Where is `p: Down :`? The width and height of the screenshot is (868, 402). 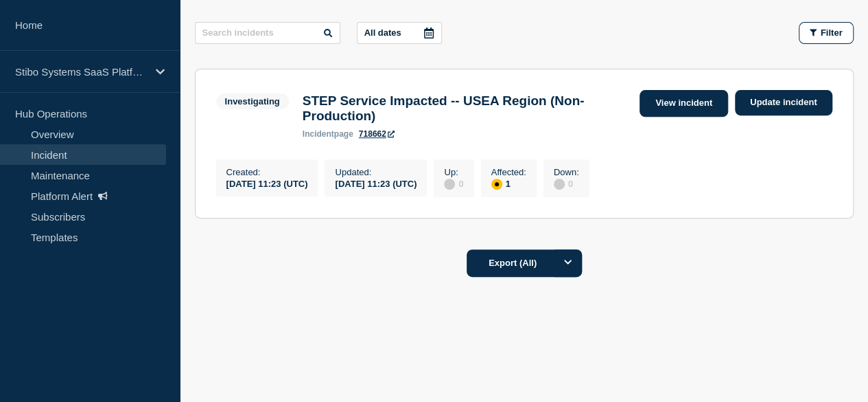
p: Down : is located at coordinates (566, 171).